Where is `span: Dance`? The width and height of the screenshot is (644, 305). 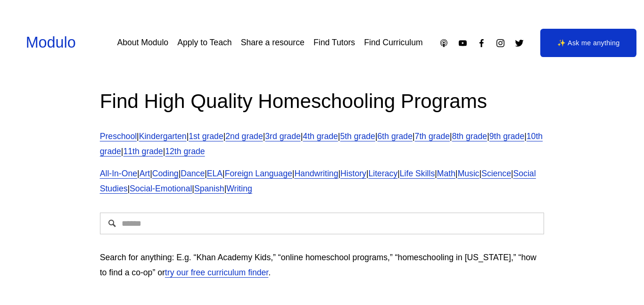 span: Dance is located at coordinates (193, 173).